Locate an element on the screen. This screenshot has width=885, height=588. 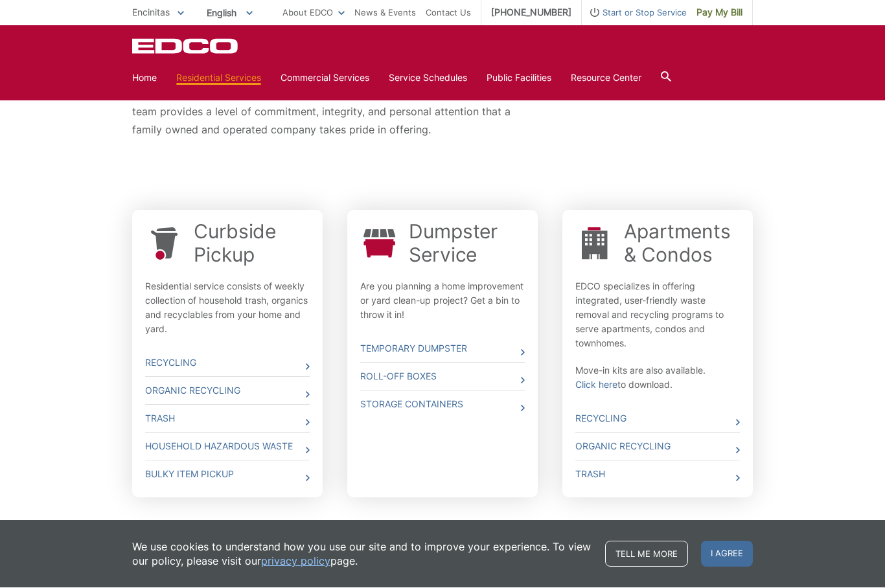
a: Resource Center is located at coordinates (605, 78).